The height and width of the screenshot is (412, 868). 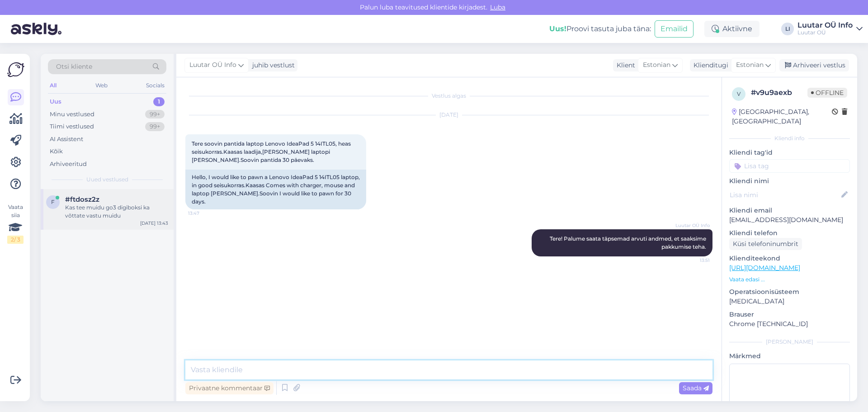 I want to click on div: juhib vestlust, so click(x=272, y=65).